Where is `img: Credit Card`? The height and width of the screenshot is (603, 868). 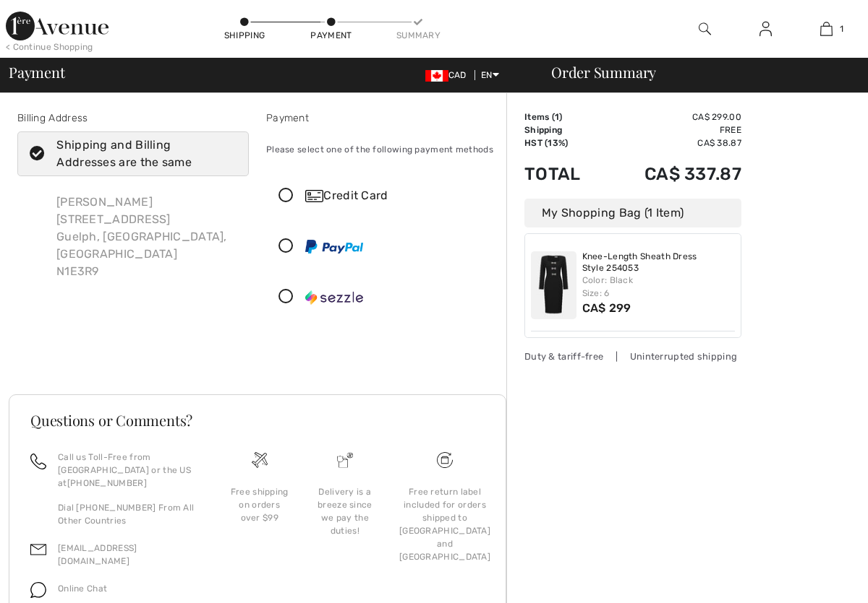 img: Credit Card is located at coordinates (314, 196).